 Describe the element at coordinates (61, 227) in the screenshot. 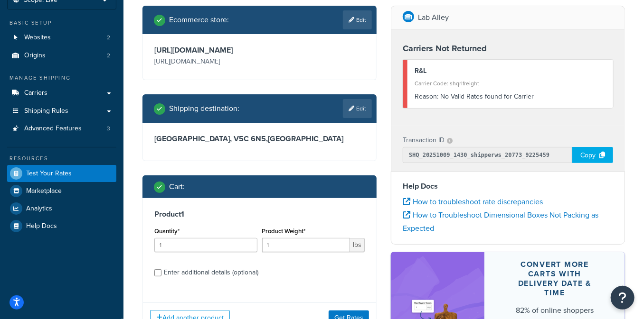

I see `li: Help Docs` at that location.